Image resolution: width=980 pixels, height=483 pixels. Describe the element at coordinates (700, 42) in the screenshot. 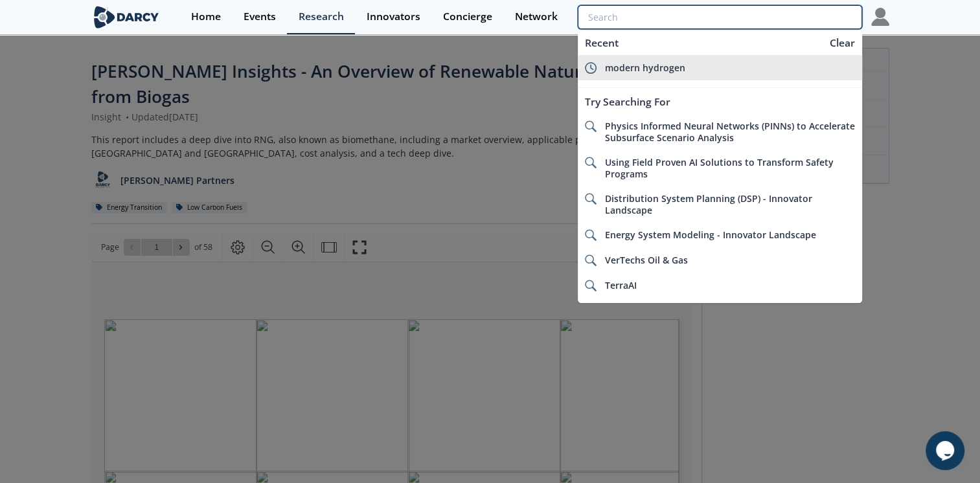

I see `div: Recent` at that location.